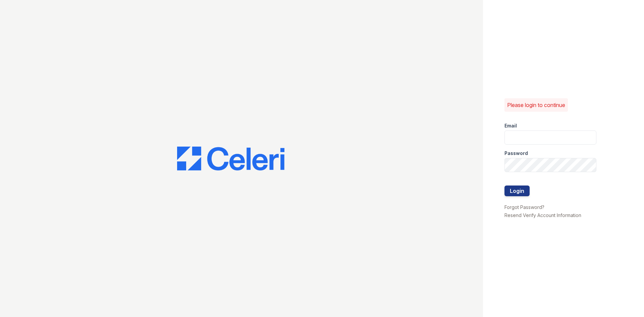 This screenshot has width=644, height=317. I want to click on label: Email, so click(511, 126).